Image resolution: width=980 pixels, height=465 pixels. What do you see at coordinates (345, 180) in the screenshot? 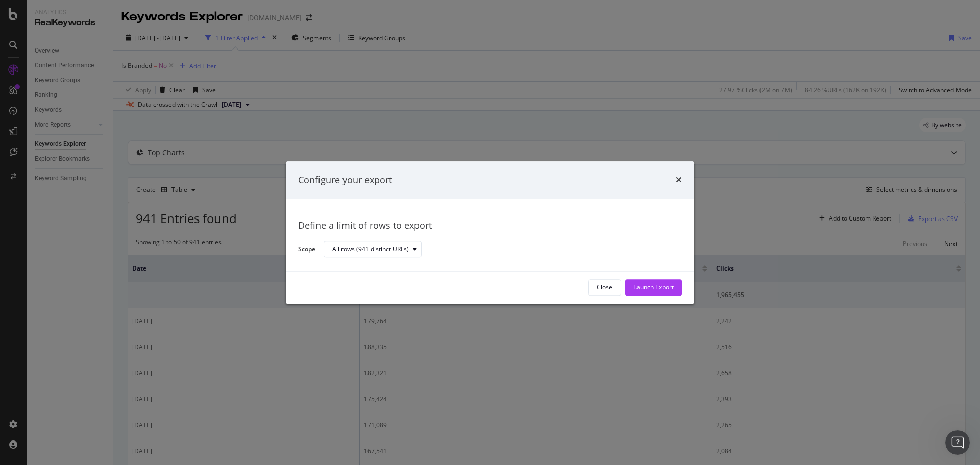
I see `div: Configure your export` at bounding box center [345, 180].